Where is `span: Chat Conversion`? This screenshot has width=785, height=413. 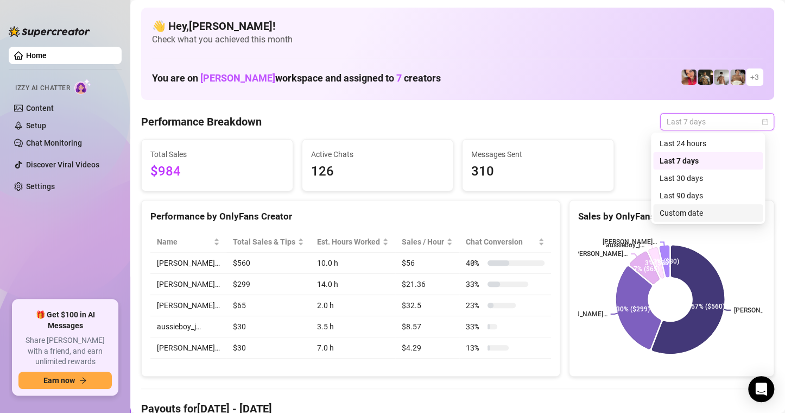 span: Chat Conversion is located at coordinates (500, 242).